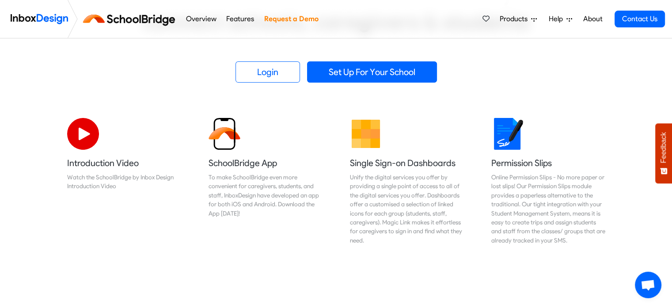 This screenshot has width=672, height=307. I want to click on h5: Permission Slips, so click(549, 163).